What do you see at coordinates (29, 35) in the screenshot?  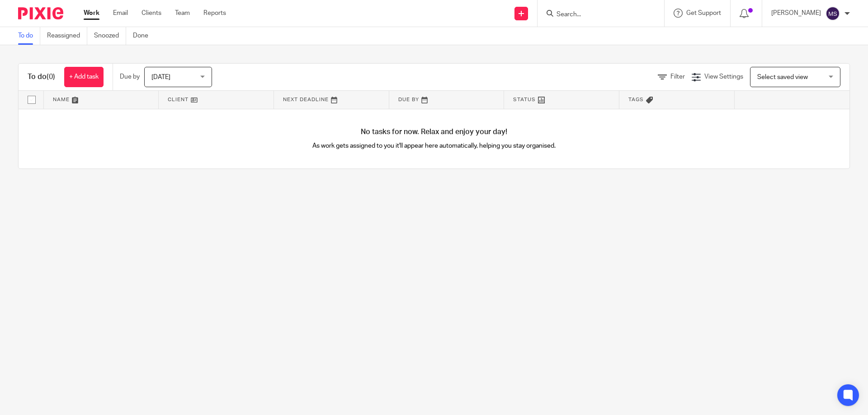 I see `a: To do` at bounding box center [29, 35].